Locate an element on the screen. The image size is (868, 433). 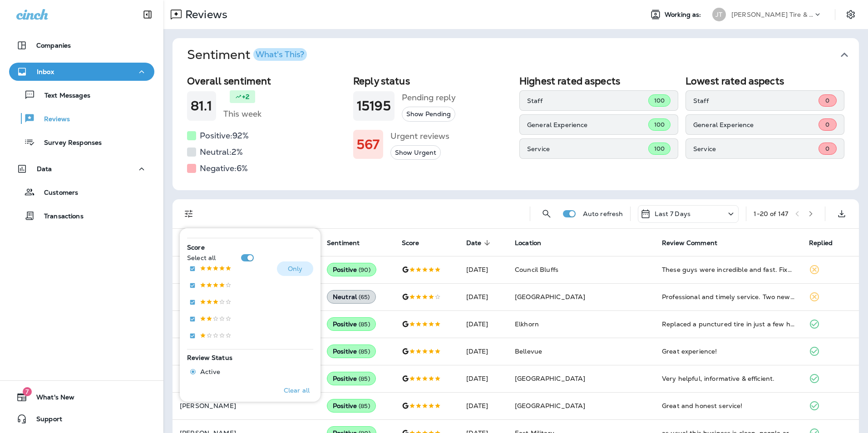
p: Auto refresh is located at coordinates (603, 213).